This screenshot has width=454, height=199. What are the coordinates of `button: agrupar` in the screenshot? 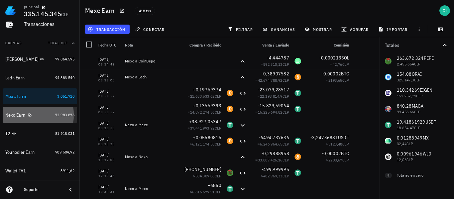 It's located at (356, 29).